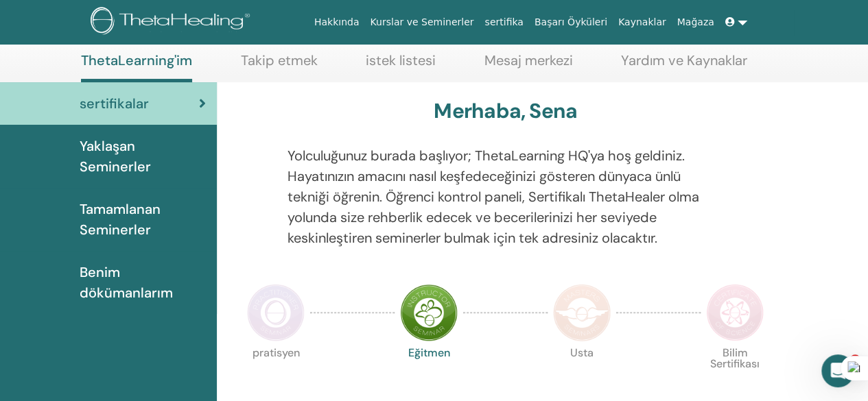  Describe the element at coordinates (695, 22) in the screenshot. I see `a: Mağaza` at that location.